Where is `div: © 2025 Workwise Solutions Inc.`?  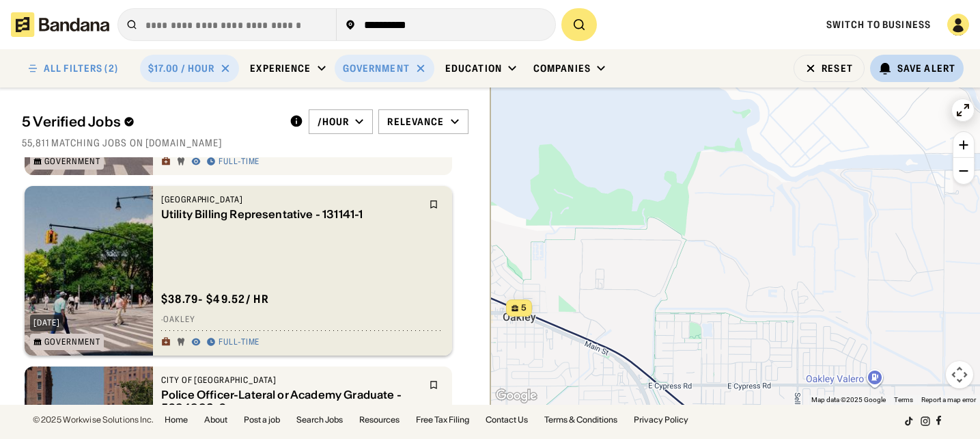
div: © 2025 Workwise Solutions Inc. is located at coordinates (93, 420).